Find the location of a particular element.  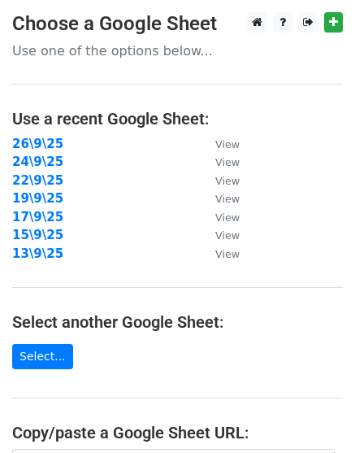

h3: Choose a Google Sheet is located at coordinates (177, 24).